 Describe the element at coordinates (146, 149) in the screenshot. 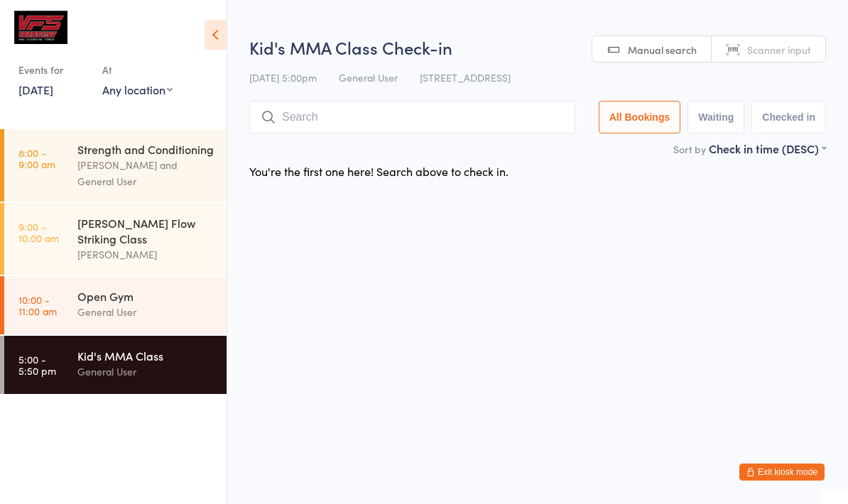

I see `div: Strength and Conditioning` at that location.